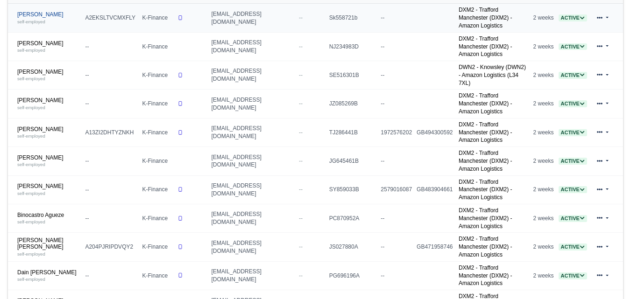 Image resolution: width=631 pixels, height=299 pixels. What do you see at coordinates (352, 275) in the screenshot?
I see `td: PG696196A` at bounding box center [352, 275].